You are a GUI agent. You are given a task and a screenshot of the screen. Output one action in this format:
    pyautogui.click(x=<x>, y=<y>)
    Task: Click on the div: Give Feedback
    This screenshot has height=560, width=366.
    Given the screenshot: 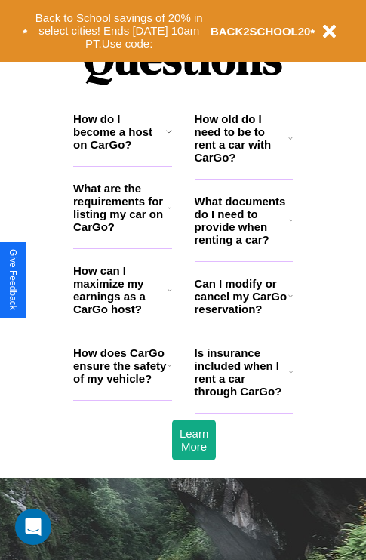 What is the action you would take?
    pyautogui.click(x=13, y=279)
    